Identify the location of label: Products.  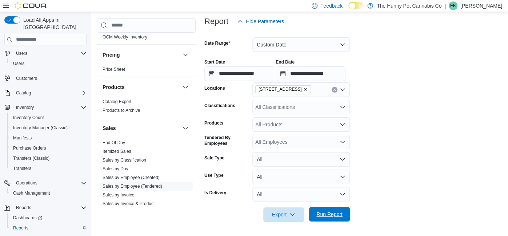
(214, 123).